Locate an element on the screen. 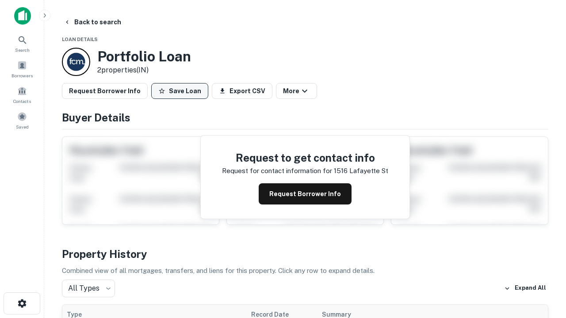 Image resolution: width=566 pixels, height=318 pixels. p: 2 properties (IN) is located at coordinates (144, 70).